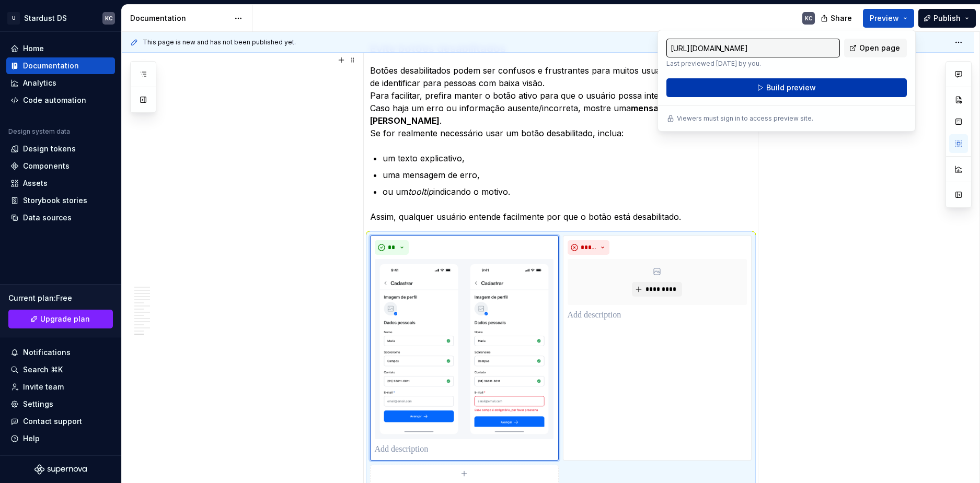  Describe the element at coordinates (46, 353) in the screenshot. I see `div: Notifications` at that location.